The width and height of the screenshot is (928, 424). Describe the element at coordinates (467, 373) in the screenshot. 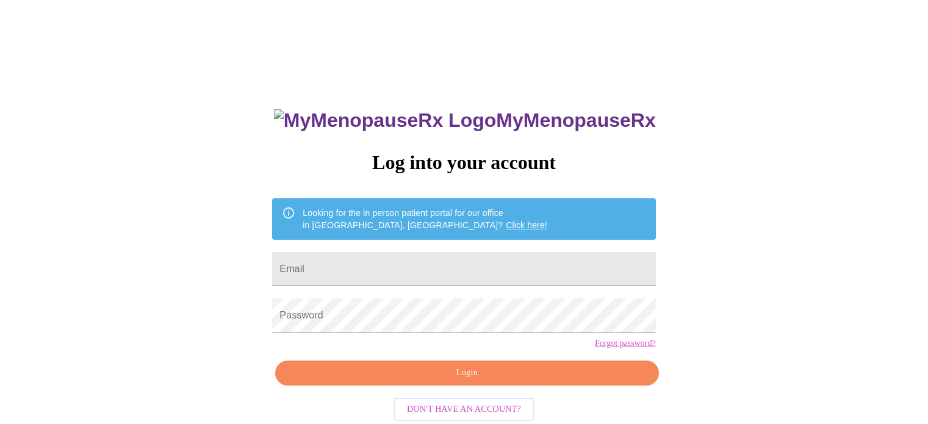

I see `span: Login` at that location.